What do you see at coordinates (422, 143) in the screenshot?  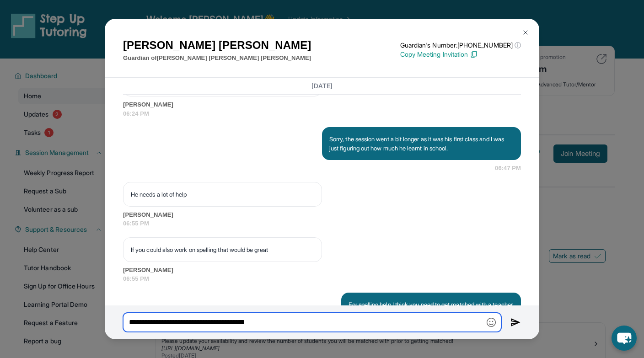 I see `p: Sorry, the session went a bit longer as it was his first class and I was just figuring out how mu...` at bounding box center [422, 143].